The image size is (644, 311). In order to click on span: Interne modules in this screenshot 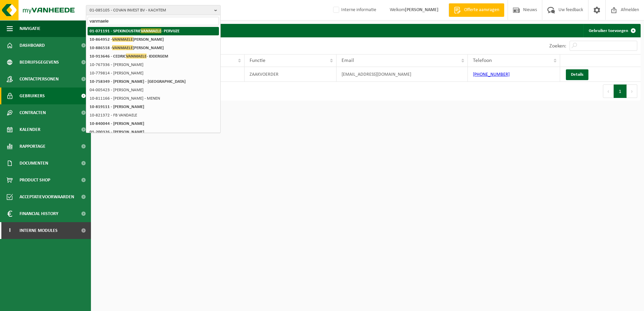, I will do `click(38, 231)`.